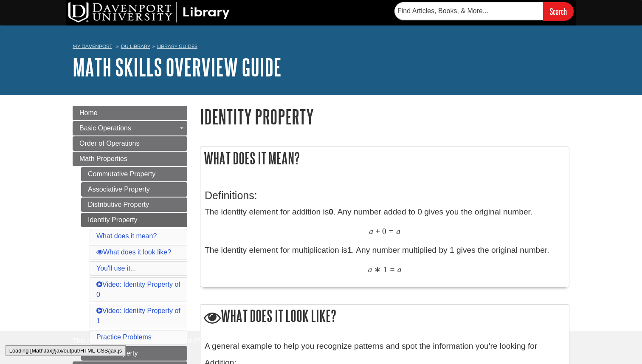 Image resolution: width=642 pixels, height=364 pixels. I want to click on a: My Davenport, so click(92, 47).